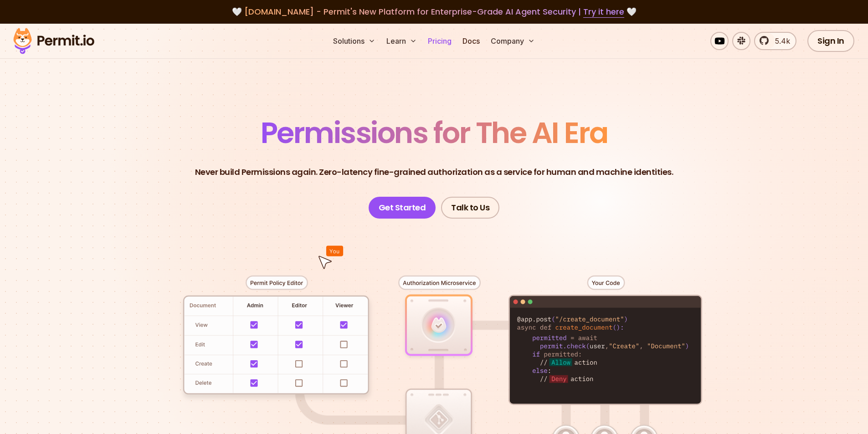 This screenshot has height=434, width=868. What do you see at coordinates (513, 41) in the screenshot?
I see `button: Company` at bounding box center [513, 41].